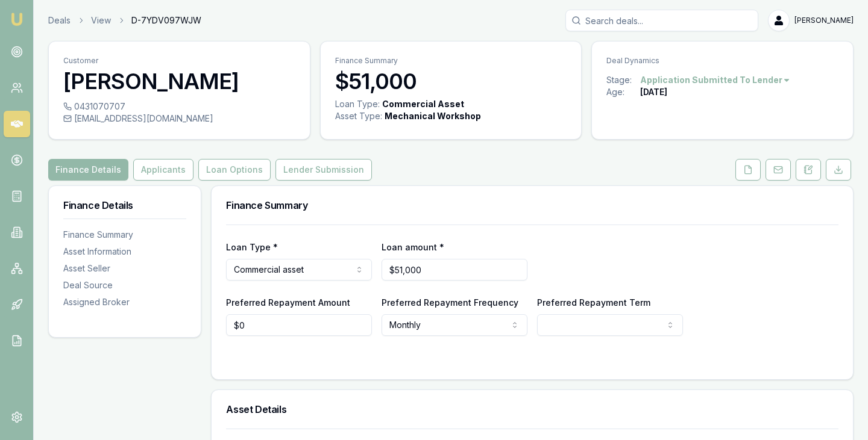  What do you see at coordinates (623, 80) in the screenshot?
I see `div: Stage:` at bounding box center [623, 80].